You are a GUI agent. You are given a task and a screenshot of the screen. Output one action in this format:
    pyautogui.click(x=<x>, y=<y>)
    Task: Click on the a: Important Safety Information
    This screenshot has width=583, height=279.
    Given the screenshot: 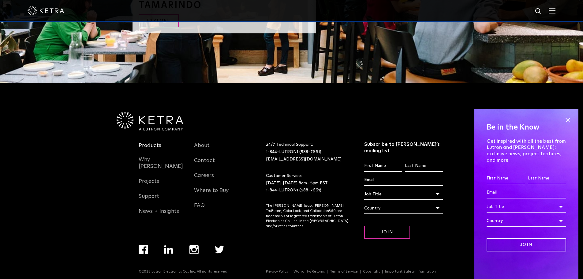 What is the action you would take?
    pyautogui.click(x=410, y=271)
    